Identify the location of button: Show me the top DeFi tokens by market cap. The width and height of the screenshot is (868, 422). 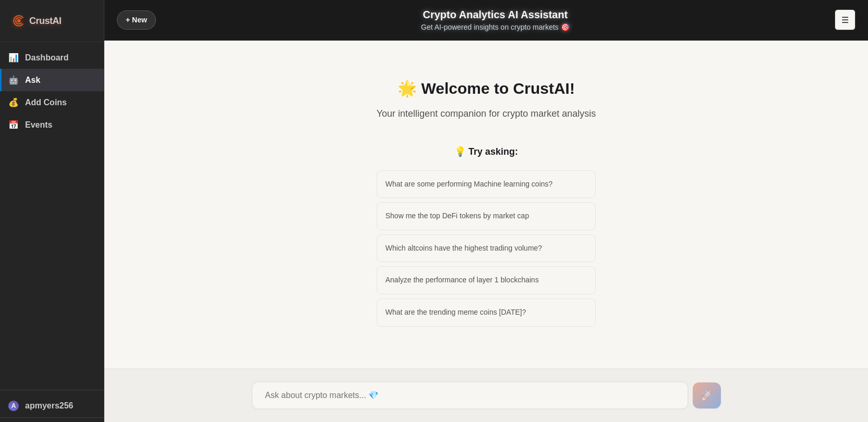
(486, 216).